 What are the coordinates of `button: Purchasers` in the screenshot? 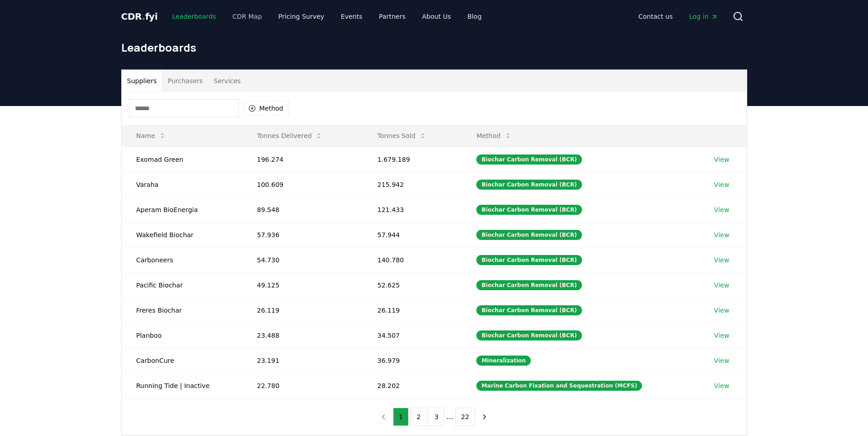 It's located at (185, 81).